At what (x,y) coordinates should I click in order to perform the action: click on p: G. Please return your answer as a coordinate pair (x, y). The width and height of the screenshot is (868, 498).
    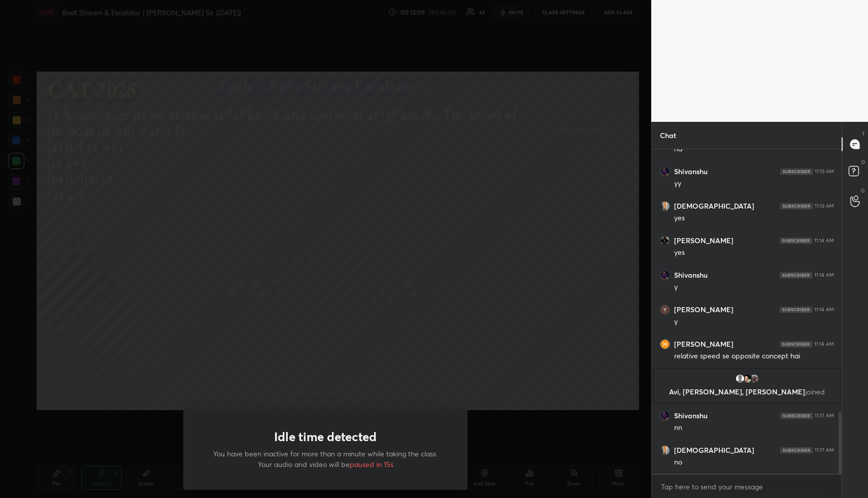
    Looking at the image, I should click on (862, 190).